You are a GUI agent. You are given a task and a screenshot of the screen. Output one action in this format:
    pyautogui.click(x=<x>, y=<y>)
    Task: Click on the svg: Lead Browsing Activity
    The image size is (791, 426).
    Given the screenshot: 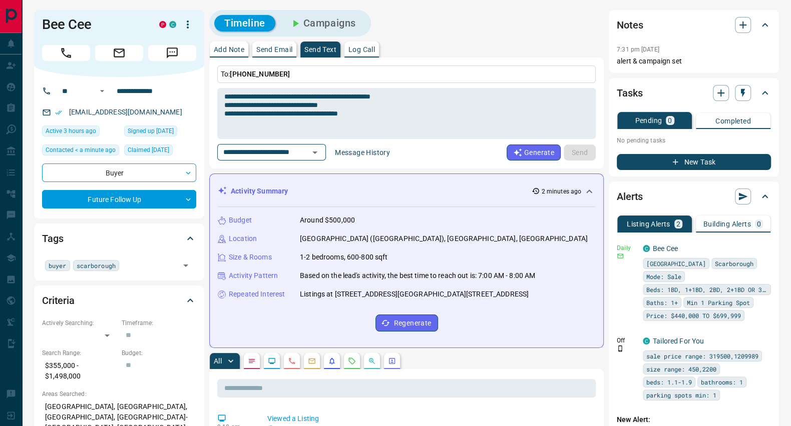 What is the action you would take?
    pyautogui.click(x=272, y=361)
    